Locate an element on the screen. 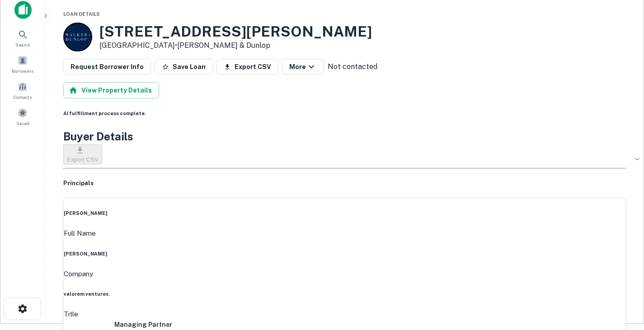 Image resolution: width=644 pixels, height=330 pixels. div: Saved is located at coordinates (23, 117).